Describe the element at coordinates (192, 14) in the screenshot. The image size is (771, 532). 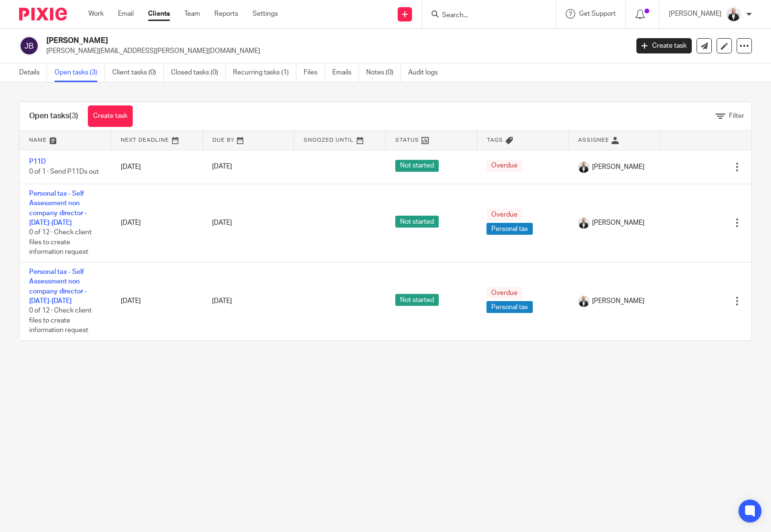
I see `a: Team` at that location.